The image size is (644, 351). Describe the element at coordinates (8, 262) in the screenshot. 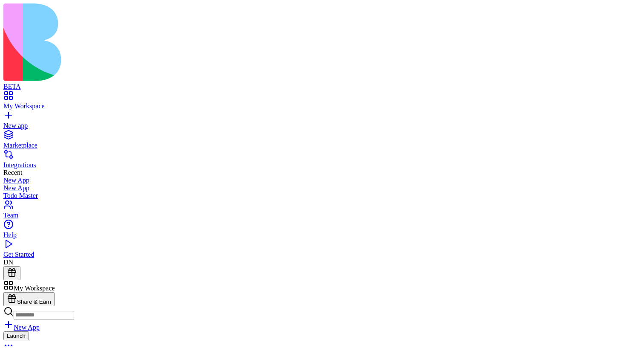

I see `span: DN` at that location.